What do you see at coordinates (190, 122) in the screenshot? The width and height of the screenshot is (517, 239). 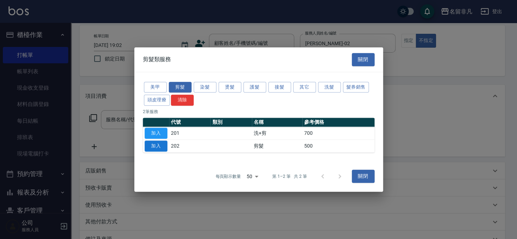 I see `th: 代號` at bounding box center [190, 122].